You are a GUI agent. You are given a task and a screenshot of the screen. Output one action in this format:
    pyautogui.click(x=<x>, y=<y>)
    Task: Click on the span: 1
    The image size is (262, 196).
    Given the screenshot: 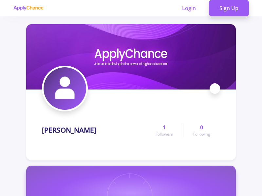 What is the action you would take?
    pyautogui.click(x=164, y=127)
    